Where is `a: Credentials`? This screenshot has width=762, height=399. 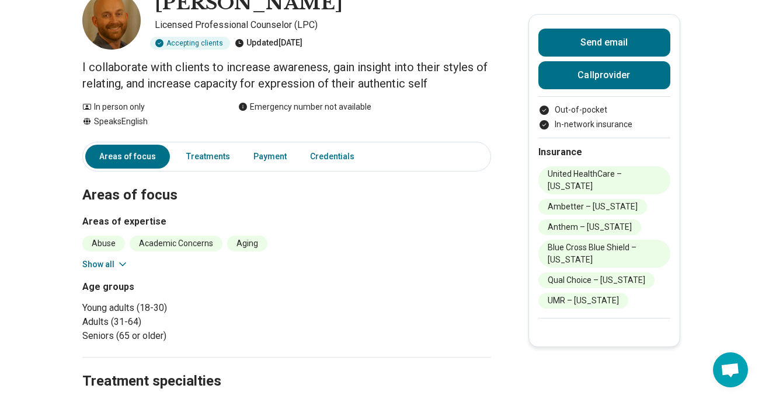
a: Credentials is located at coordinates (336, 156).